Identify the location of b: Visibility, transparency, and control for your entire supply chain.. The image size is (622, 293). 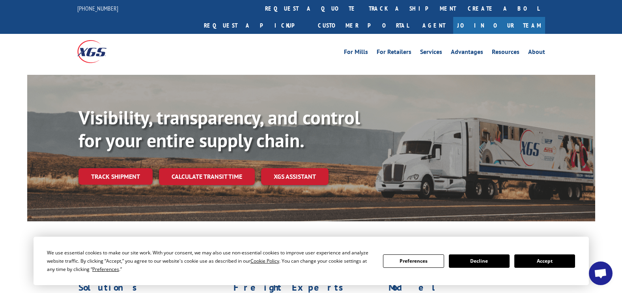
(219, 129).